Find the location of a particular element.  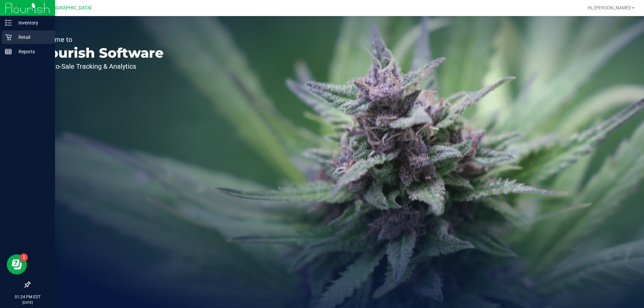

inline-svg: Inventory is located at coordinates (9, 23).